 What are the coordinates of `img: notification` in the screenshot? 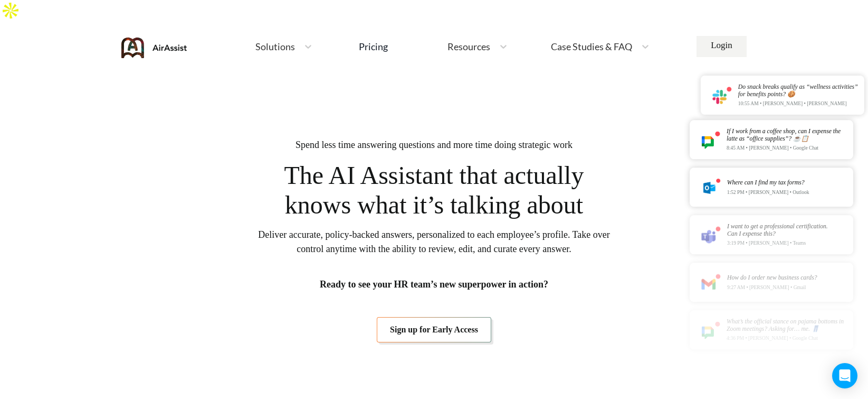 It's located at (722, 95).